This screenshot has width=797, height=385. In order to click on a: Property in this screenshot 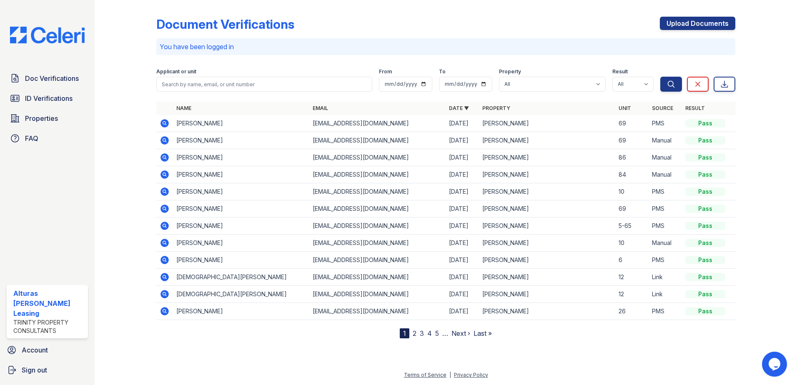, I will do `click(496, 108)`.